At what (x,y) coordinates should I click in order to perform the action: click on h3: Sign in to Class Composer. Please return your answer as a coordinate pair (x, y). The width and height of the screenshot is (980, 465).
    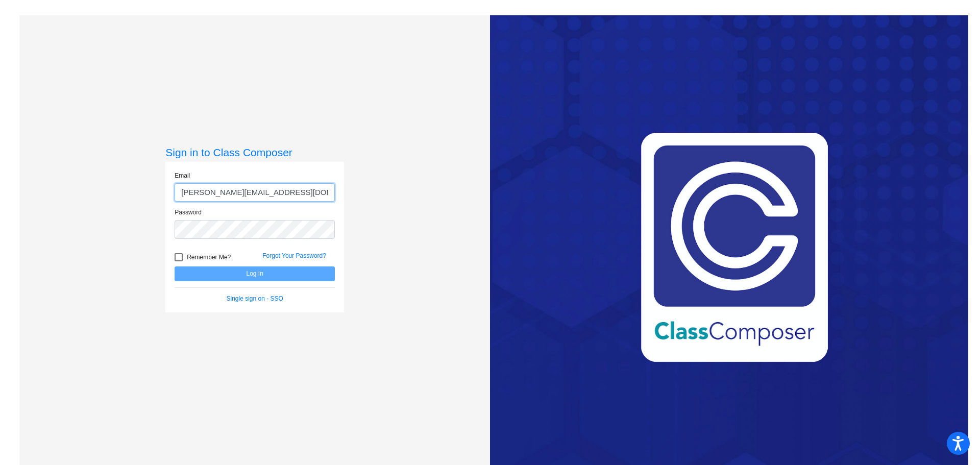
    Looking at the image, I should click on (254, 152).